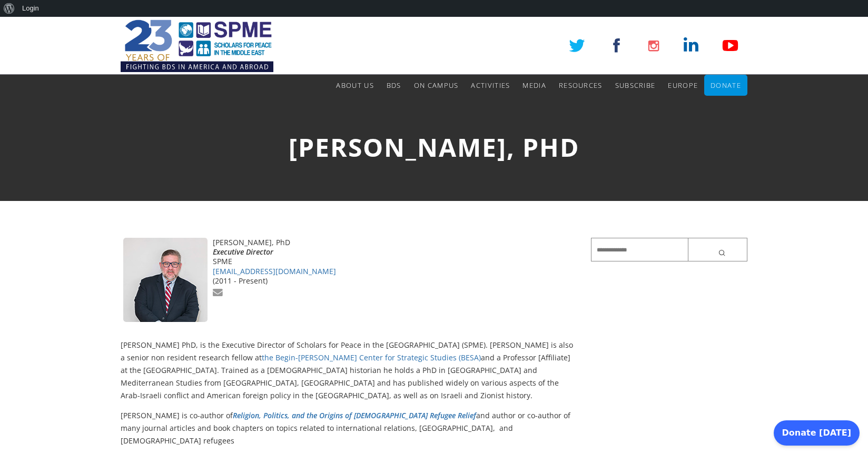  I want to click on span: Resources, so click(580, 85).